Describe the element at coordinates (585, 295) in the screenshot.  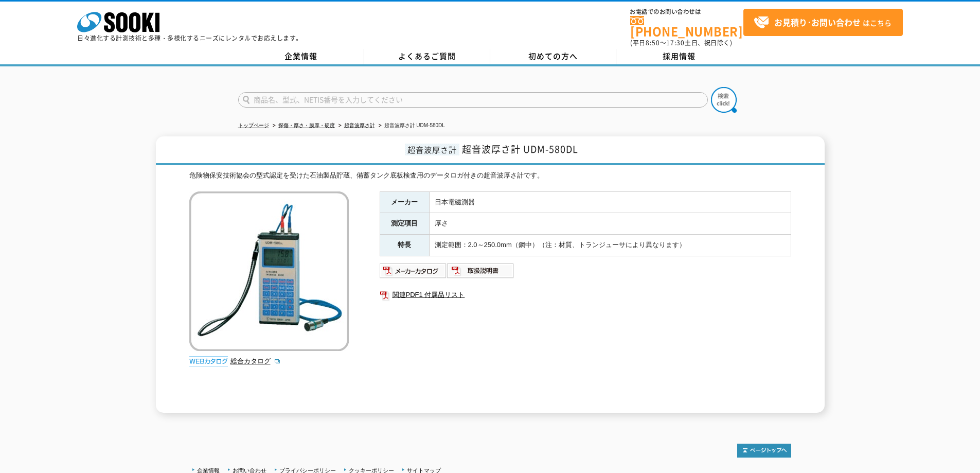
I see `a: 関連PDF1 付属品リスト` at that location.